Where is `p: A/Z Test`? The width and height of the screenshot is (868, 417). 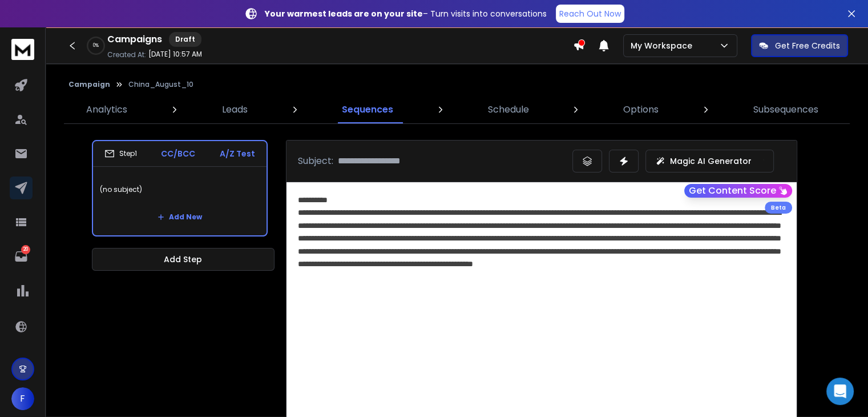 p: A/Z Test is located at coordinates (237, 154).